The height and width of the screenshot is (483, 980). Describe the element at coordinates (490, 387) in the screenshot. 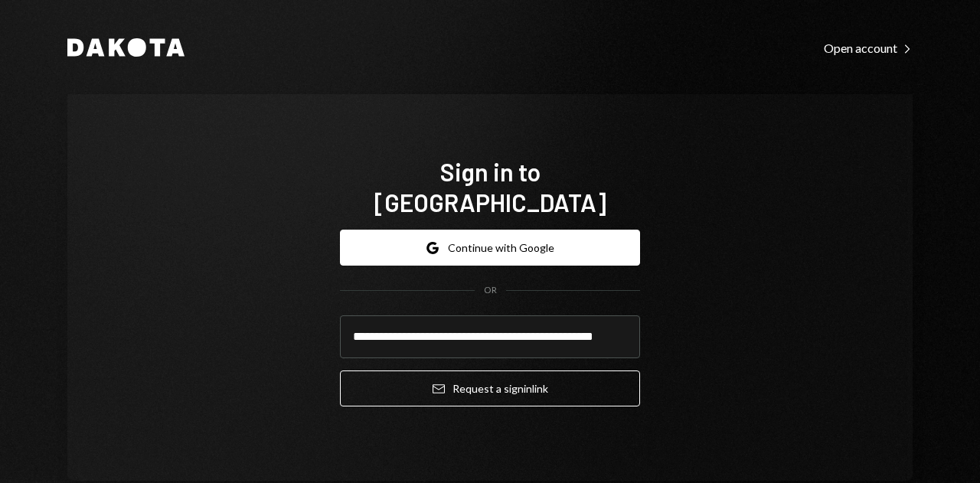

I see `button: Request a signinlink` at that location.